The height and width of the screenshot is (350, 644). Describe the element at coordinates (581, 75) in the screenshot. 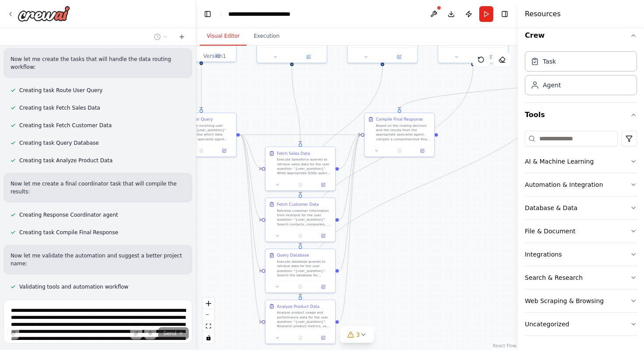

I see `div: Crew` at that location.